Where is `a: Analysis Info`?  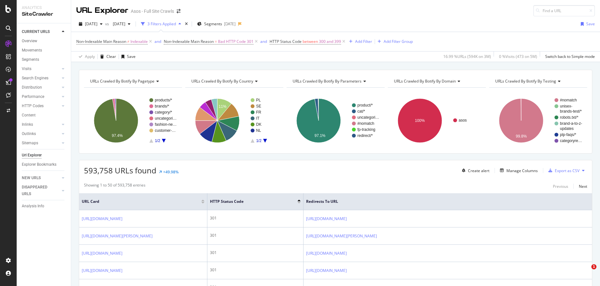 a: Analysis Info is located at coordinates (44, 206).